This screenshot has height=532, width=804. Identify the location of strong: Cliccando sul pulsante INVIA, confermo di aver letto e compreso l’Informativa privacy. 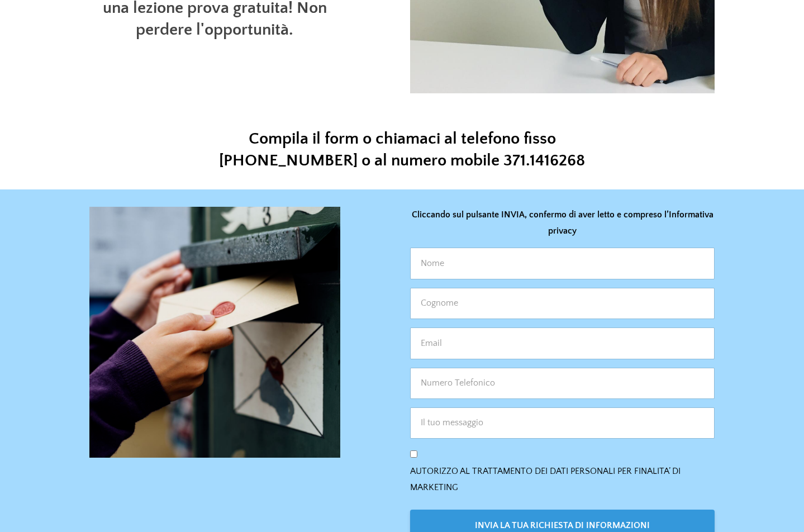
(562, 222).